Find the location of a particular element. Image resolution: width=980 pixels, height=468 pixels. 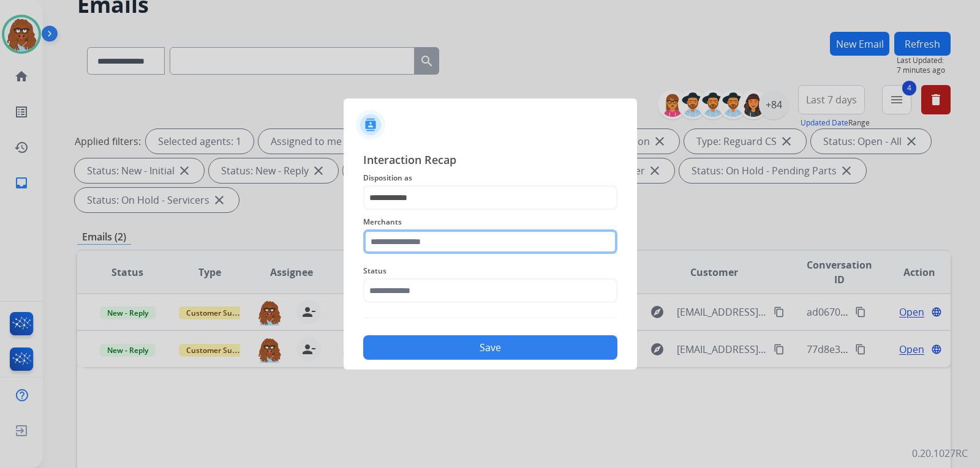

span: Disposition as is located at coordinates (490, 178).